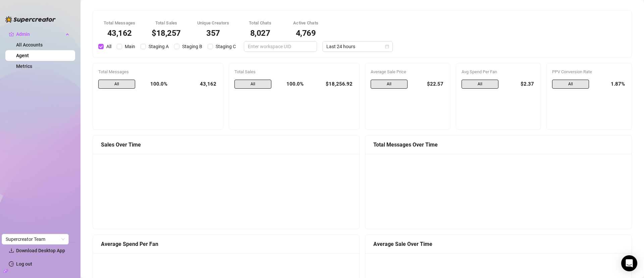 This screenshot has height=278, width=644. What do you see at coordinates (387, 47) in the screenshot?
I see `span: calendar` at bounding box center [387, 47].